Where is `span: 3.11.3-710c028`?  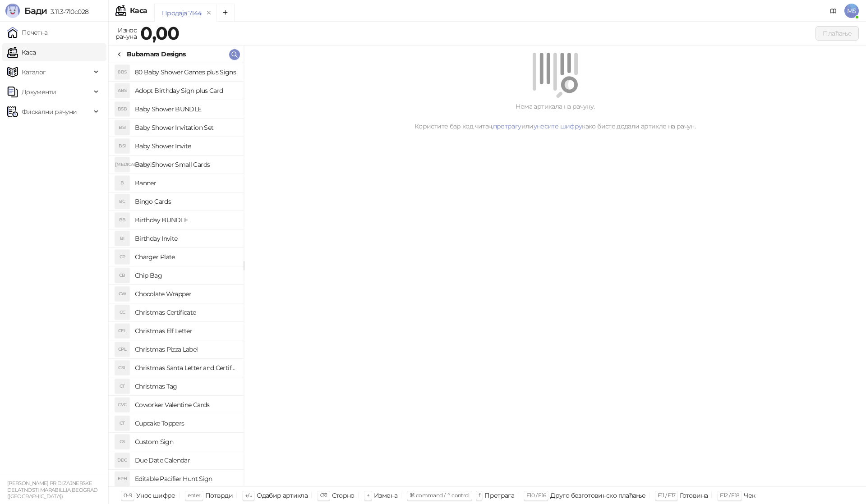
span: 3.11.3-710c028 is located at coordinates (67, 11).